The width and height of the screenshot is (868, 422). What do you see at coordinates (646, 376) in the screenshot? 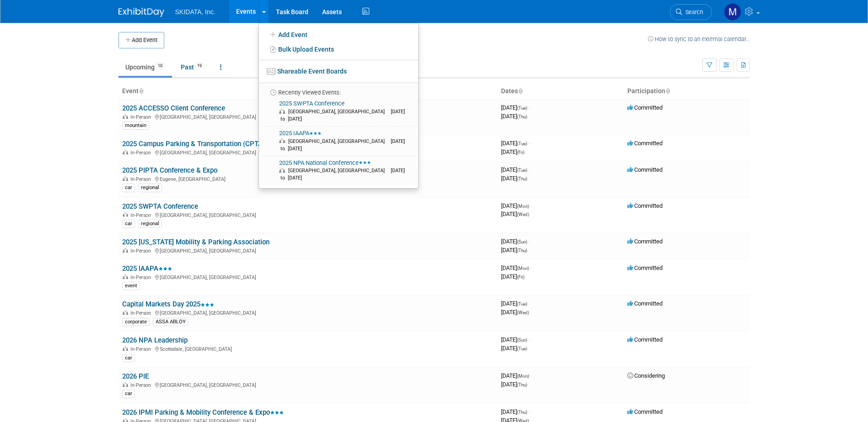
I see `span: Considering` at bounding box center [646, 376].